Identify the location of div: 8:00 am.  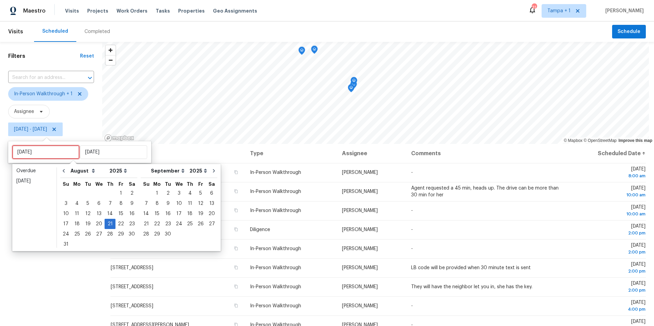
(609, 176).